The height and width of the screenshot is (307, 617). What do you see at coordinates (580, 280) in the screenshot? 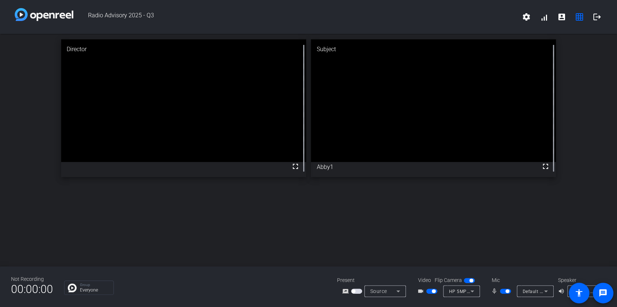
I see `div: Speaker` at bounding box center [580, 280].